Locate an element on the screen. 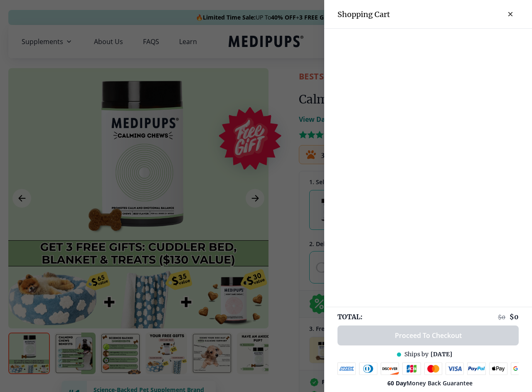  img: paypal is located at coordinates (476, 369).